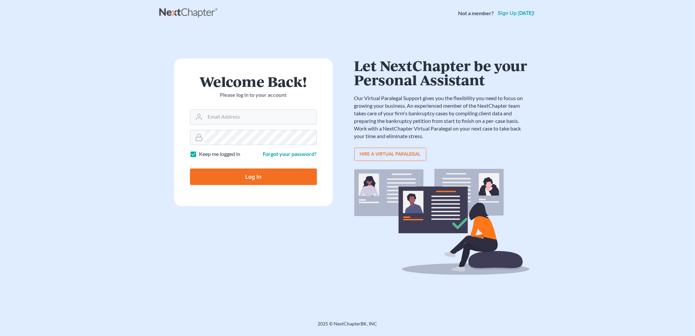  Describe the element at coordinates (290, 154) in the screenshot. I see `a: Forgot your password?` at that location.